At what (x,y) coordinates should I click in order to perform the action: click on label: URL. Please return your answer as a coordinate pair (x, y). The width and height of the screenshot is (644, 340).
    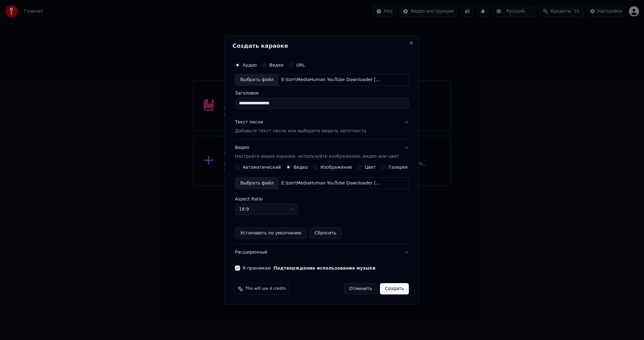
    Looking at the image, I should click on (301, 65).